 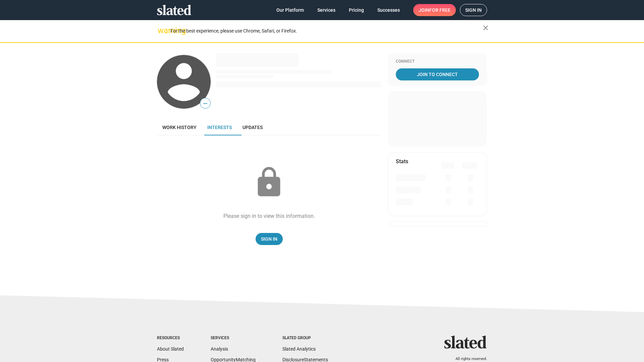 I want to click on div: Resources, so click(x=171, y=338).